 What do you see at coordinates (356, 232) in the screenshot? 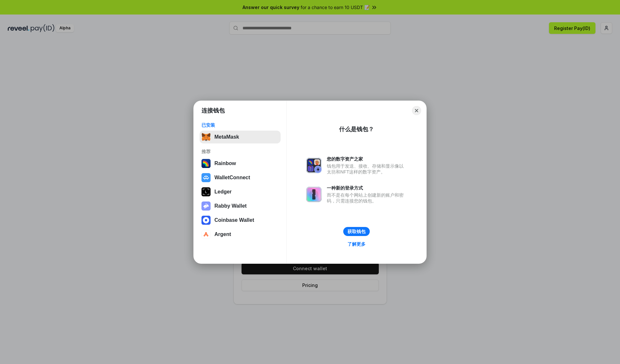
I see `div: 获取钱包` at bounding box center [356, 232].